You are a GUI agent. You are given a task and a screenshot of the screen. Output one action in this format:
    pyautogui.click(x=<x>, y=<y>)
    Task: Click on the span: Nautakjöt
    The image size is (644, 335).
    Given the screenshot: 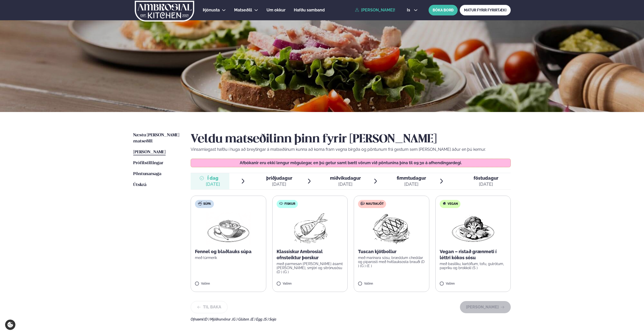 What is the action you would take?
    pyautogui.click(x=375, y=204)
    